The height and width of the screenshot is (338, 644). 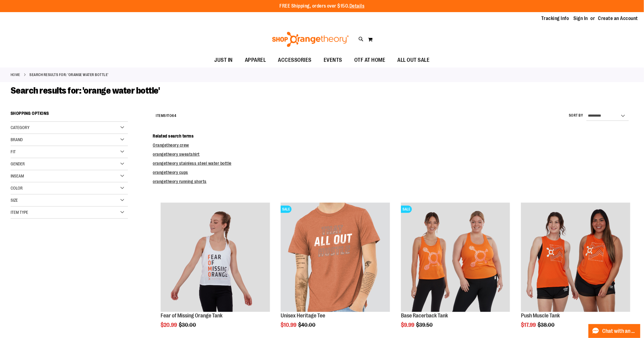 I want to click on span: Size, so click(x=14, y=200).